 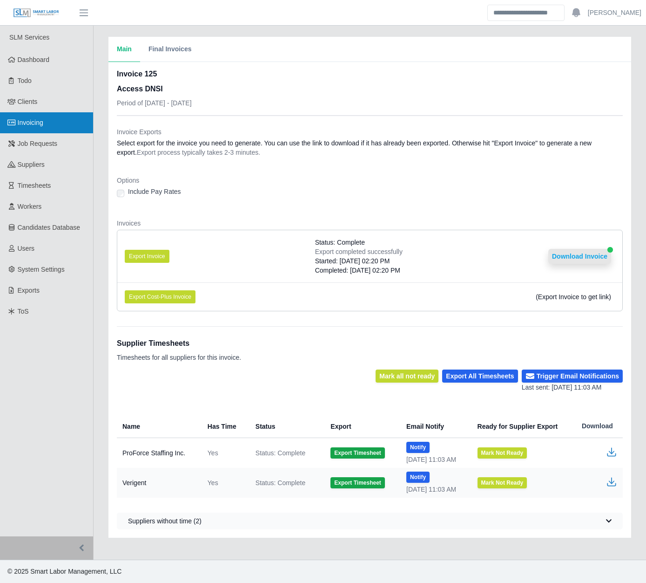 I want to click on span: Todo, so click(x=25, y=81).